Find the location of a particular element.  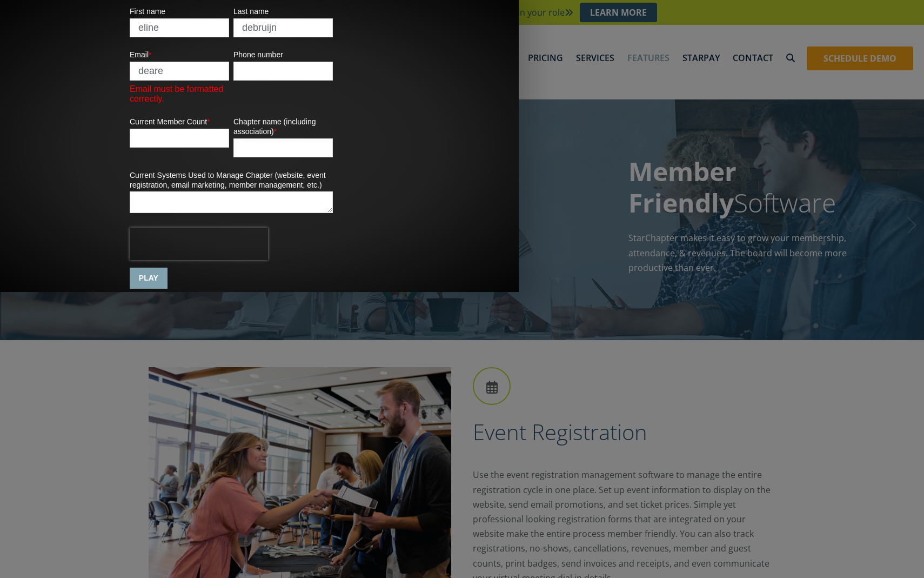

span: Current Systems Used to Manage Chapter (website, event registration, email marketing, member mana... is located at coordinates (227, 180).